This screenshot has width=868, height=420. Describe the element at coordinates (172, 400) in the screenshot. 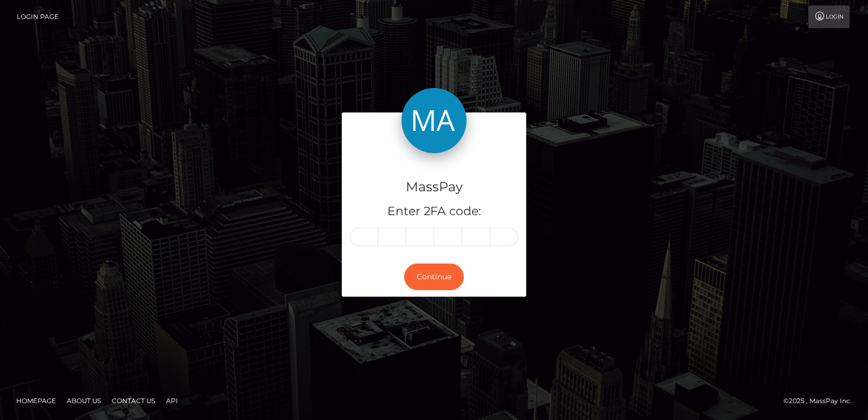

I see `a: API` at that location.